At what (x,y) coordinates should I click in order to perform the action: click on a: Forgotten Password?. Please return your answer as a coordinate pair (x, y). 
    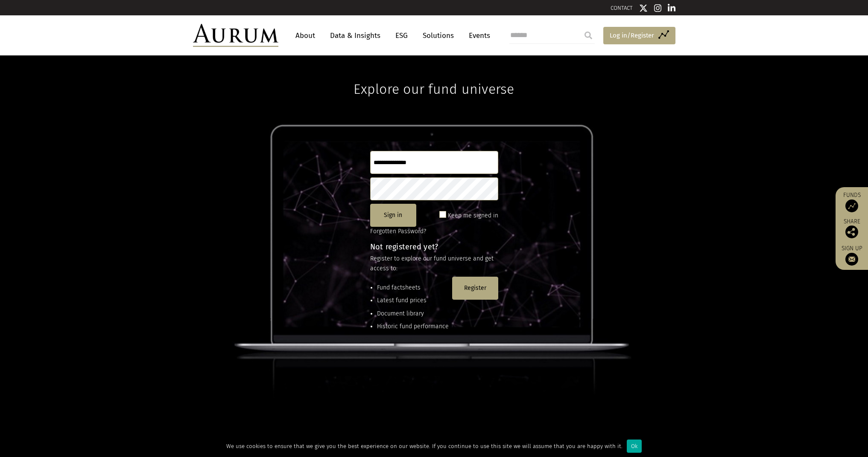
    Looking at the image, I should click on (397, 231).